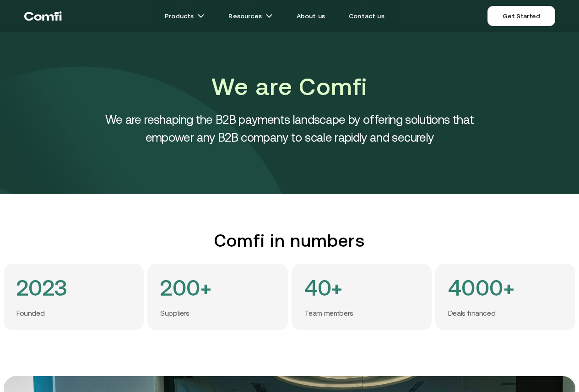 This screenshot has width=579, height=392. Describe the element at coordinates (289, 240) in the screenshot. I see `h2: Comfi in numbers` at that location.